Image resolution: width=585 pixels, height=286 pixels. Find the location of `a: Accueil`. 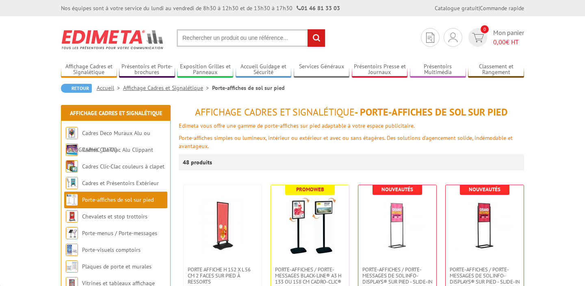

a: Accueil is located at coordinates (110, 88).